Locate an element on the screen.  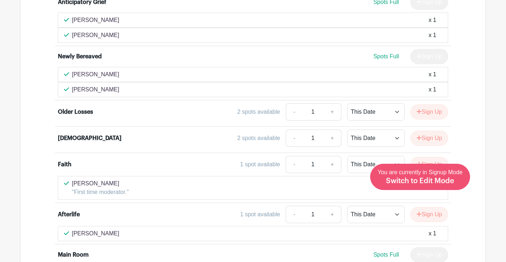
a: You are currently in Signup Mode Switch to Edit Mode is located at coordinates (420, 177).